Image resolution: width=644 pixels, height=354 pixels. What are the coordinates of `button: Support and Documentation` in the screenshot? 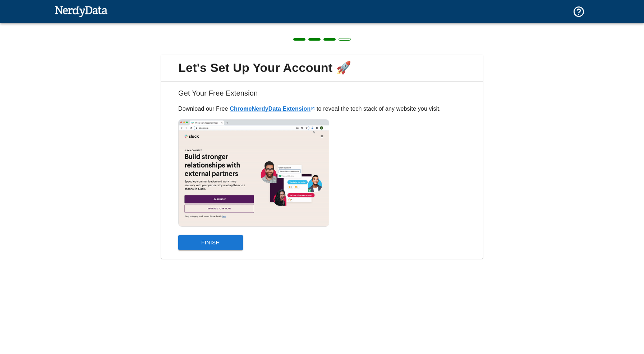 It's located at (579, 12).